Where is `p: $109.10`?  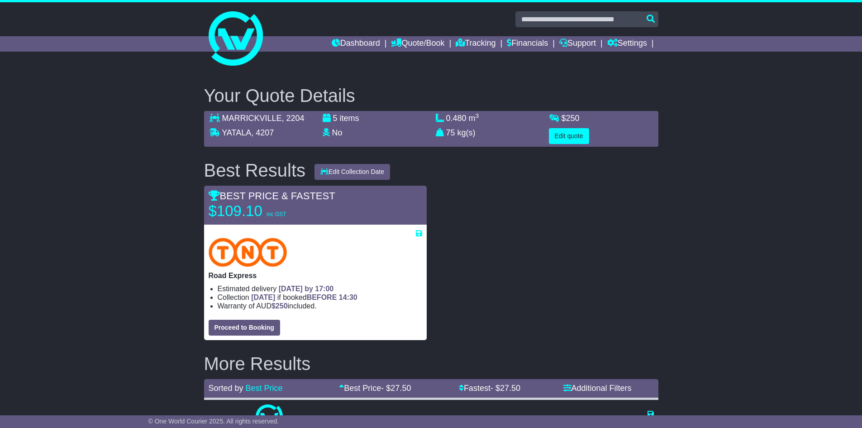 p: $109.10 is located at coordinates (265, 211).